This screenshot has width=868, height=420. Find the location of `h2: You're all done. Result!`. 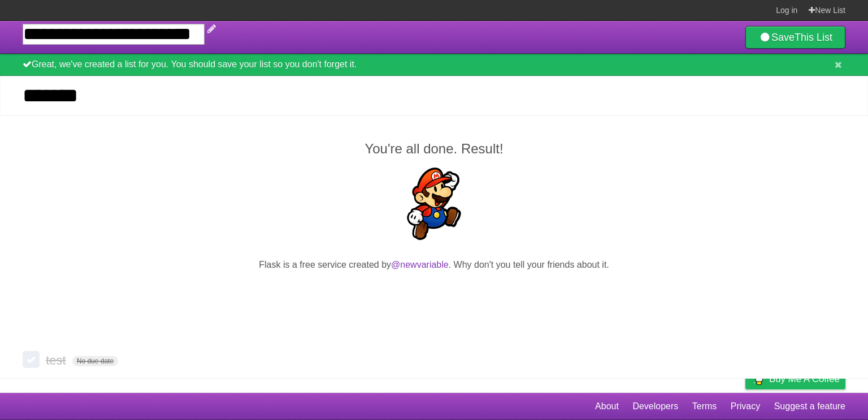

h2: You're all done. Result! is located at coordinates (434, 149).